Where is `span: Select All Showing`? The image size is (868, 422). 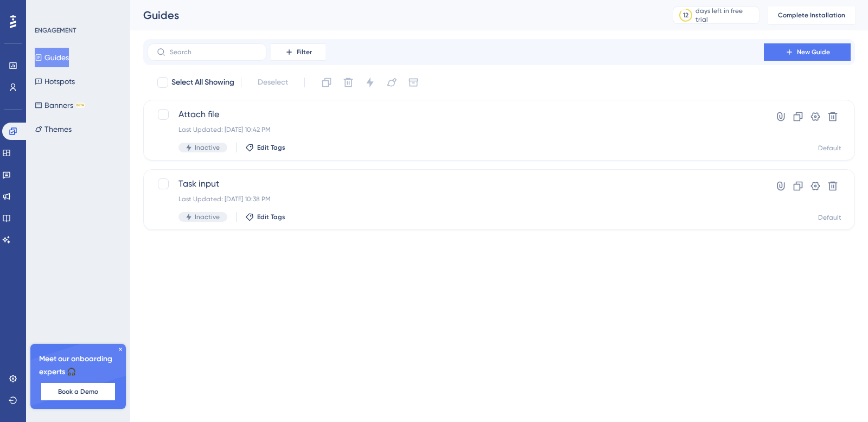
span: Select All Showing is located at coordinates (203, 82).